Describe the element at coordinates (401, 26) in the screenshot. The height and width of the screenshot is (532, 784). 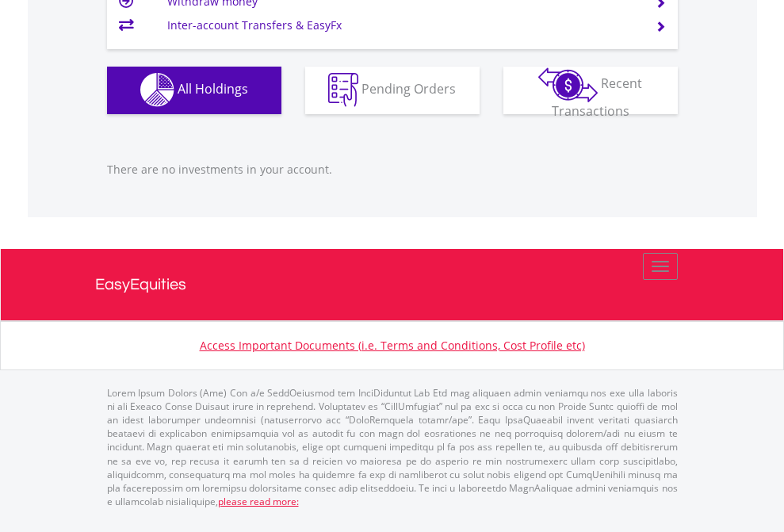
I see `td: Inter-account Transfers & EasyFx` at that location.